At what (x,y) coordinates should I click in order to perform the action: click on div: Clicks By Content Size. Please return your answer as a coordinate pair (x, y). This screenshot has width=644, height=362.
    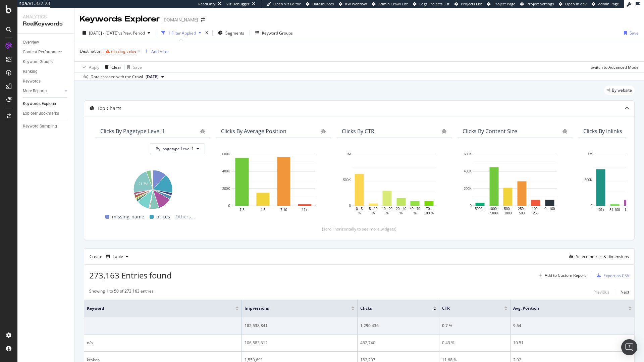
    Looking at the image, I should click on (490, 131).